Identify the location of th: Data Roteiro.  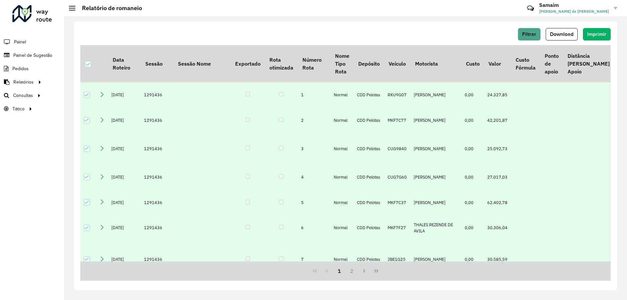
(124, 64).